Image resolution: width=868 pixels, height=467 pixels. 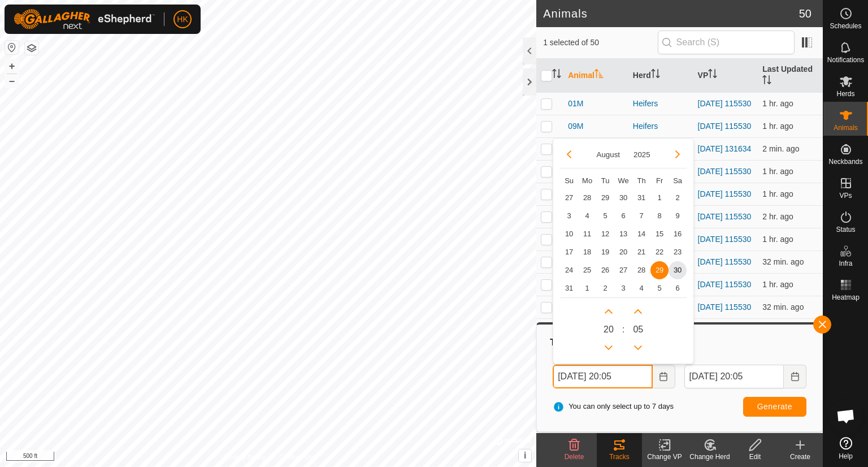 What do you see at coordinates (678, 234) in the screenshot?
I see `td: 16` at bounding box center [678, 234].